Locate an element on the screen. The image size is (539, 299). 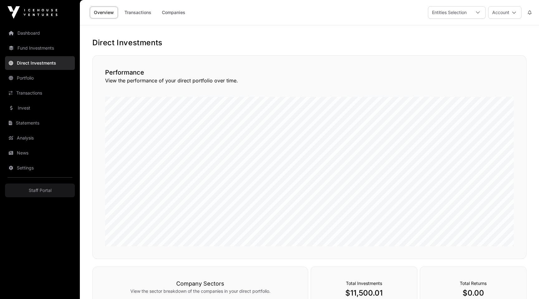
h3: Company Sectors is located at coordinates (200, 284).